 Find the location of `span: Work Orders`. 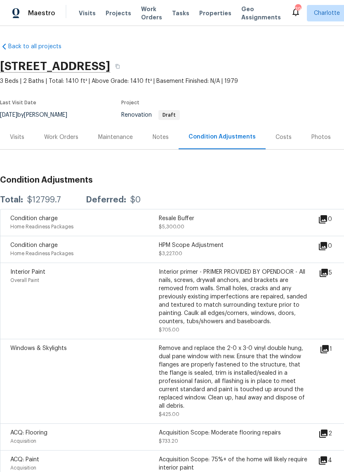

span: Work Orders is located at coordinates (151, 13).